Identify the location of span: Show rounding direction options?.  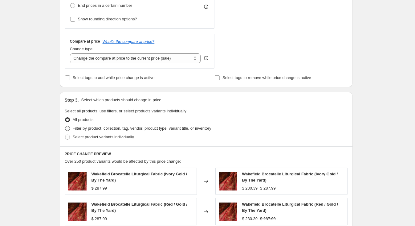
(108, 19).